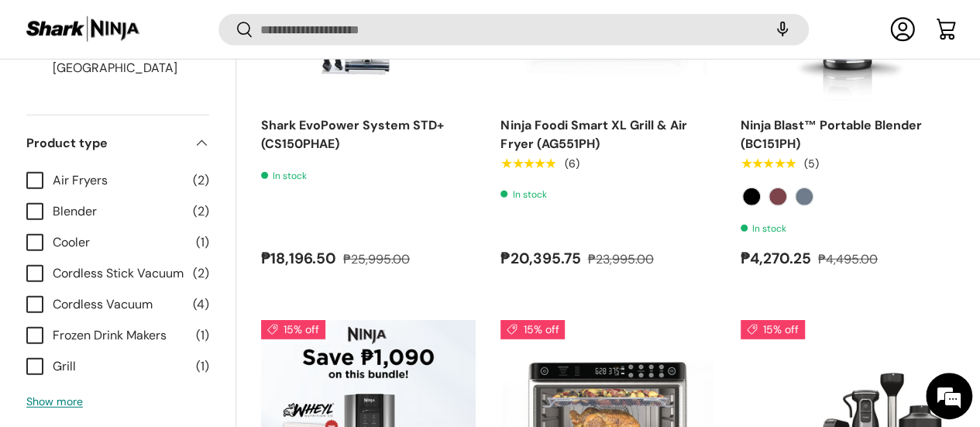 The height and width of the screenshot is (427, 980). Describe the element at coordinates (118, 143) in the screenshot. I see `summary: Product type` at that location.